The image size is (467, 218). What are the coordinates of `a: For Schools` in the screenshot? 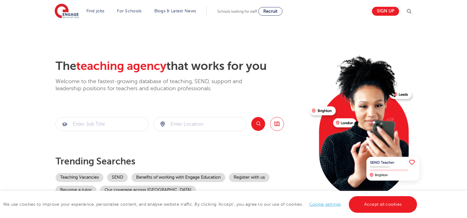 It's located at (129, 11).